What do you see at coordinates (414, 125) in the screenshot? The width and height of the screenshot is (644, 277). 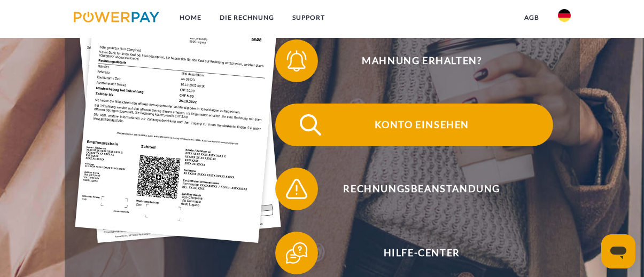 I see `a: Konto einsehen` at bounding box center [414, 125].